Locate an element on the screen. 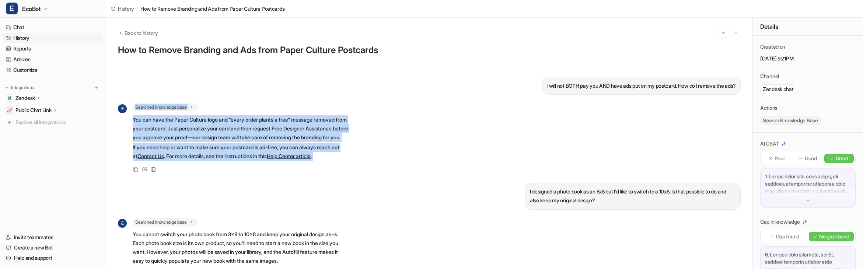 The height and width of the screenshot is (269, 863). img: Zendesk is located at coordinates (10, 98).